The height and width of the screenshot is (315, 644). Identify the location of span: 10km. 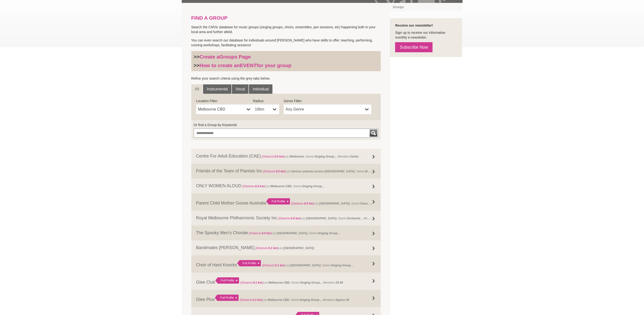
(263, 109).